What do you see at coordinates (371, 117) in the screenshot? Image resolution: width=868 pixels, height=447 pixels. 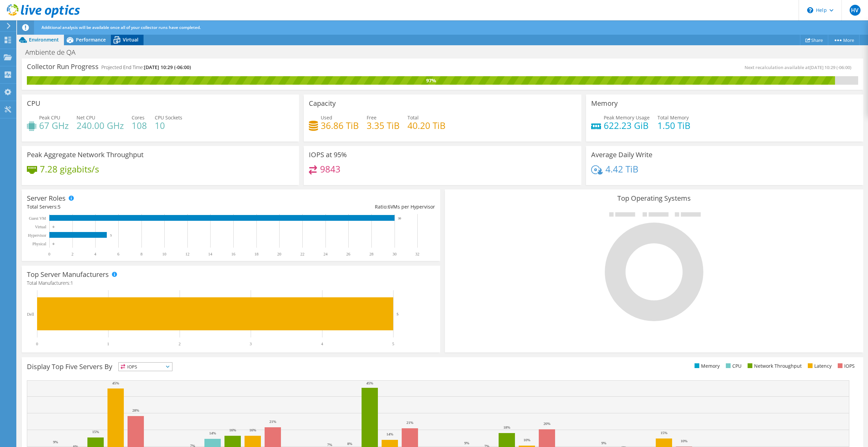 I see `span: Free` at bounding box center [371, 117].